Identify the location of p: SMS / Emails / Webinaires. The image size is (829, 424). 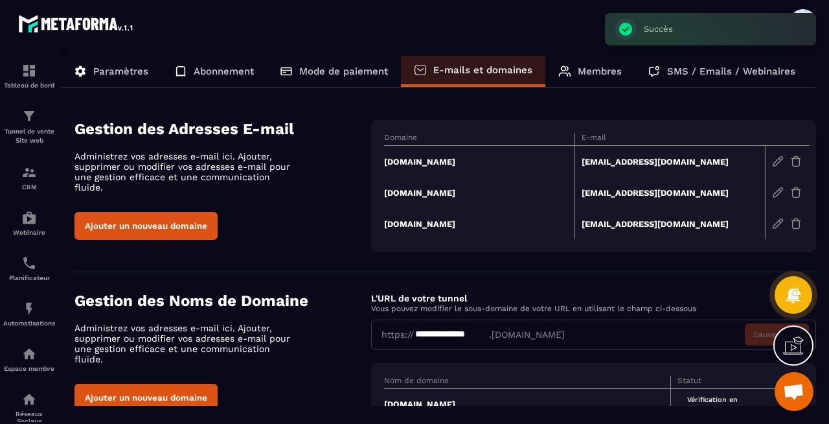
(731, 71).